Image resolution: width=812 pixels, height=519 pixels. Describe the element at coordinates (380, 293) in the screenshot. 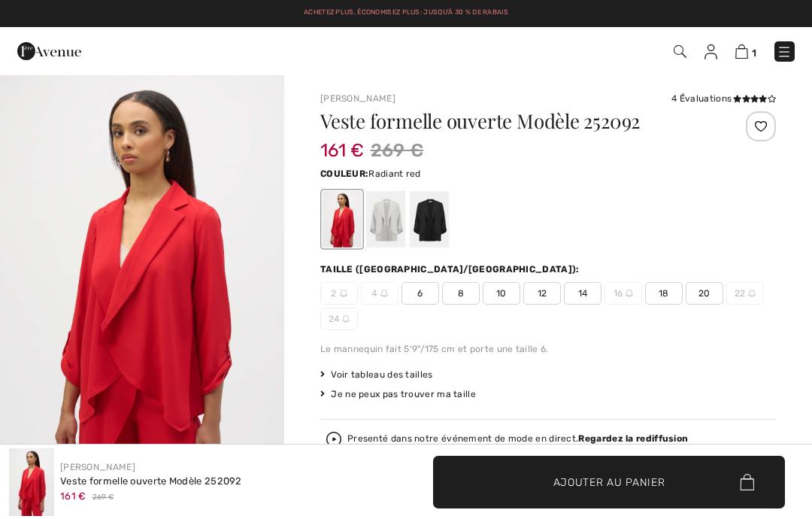

I see `span: 4` at that location.